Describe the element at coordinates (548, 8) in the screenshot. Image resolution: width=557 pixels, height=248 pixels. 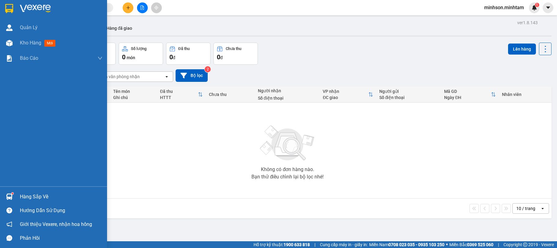
I see `span: caret-down` at that location.